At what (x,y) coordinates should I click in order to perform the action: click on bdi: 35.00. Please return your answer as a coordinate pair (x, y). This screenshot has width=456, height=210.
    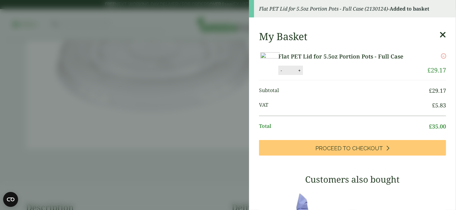
    Looking at the image, I should click on (437, 127).